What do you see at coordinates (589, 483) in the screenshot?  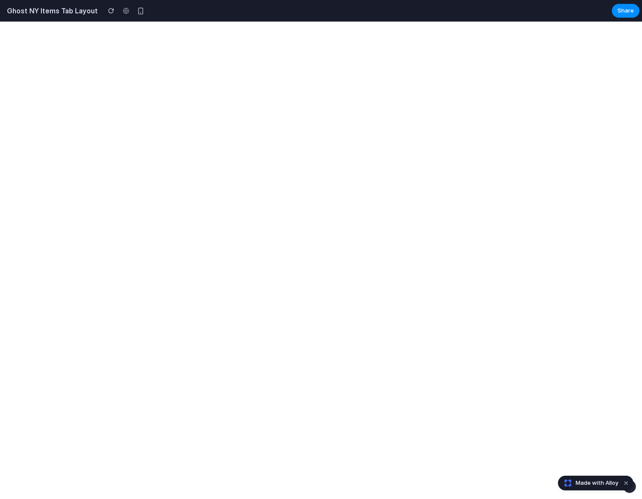 I see `a: Made with Alloy` at bounding box center [589, 483].